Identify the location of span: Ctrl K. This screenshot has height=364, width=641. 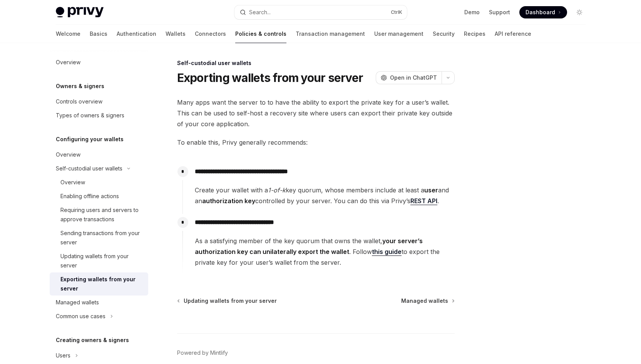
(397, 12).